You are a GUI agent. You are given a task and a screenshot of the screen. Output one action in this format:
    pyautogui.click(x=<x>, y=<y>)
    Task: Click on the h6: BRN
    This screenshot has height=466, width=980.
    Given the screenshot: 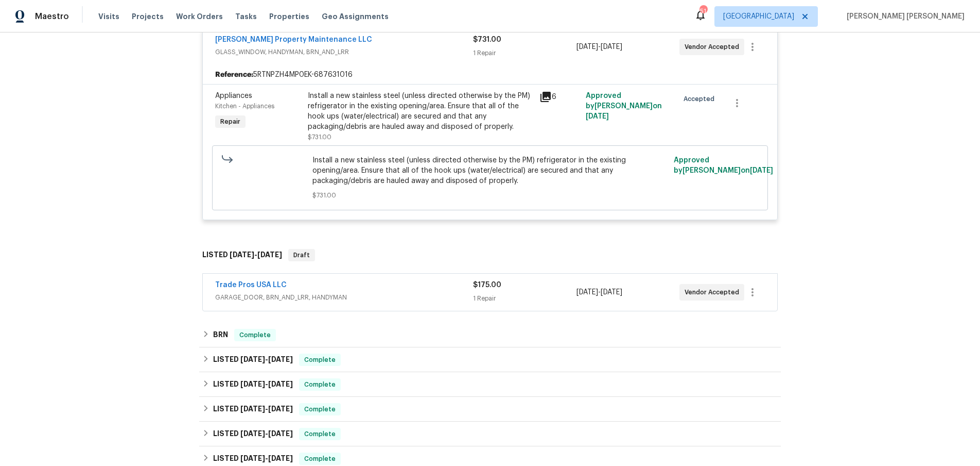 What is the action you would take?
    pyautogui.click(x=220, y=335)
    